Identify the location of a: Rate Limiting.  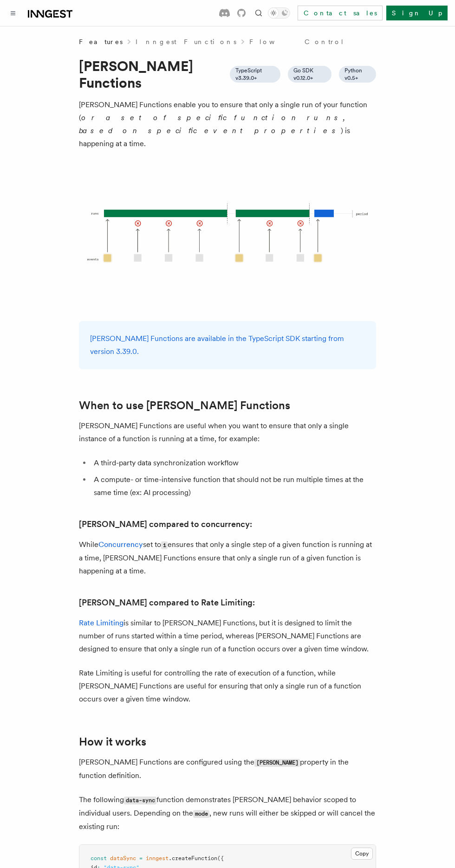
(101, 623).